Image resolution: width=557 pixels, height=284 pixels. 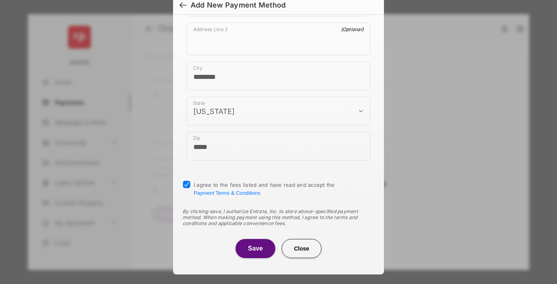 What do you see at coordinates (227, 193) in the screenshot?
I see `button: I agree to the fees listed and have read and accept the` at bounding box center [227, 193].